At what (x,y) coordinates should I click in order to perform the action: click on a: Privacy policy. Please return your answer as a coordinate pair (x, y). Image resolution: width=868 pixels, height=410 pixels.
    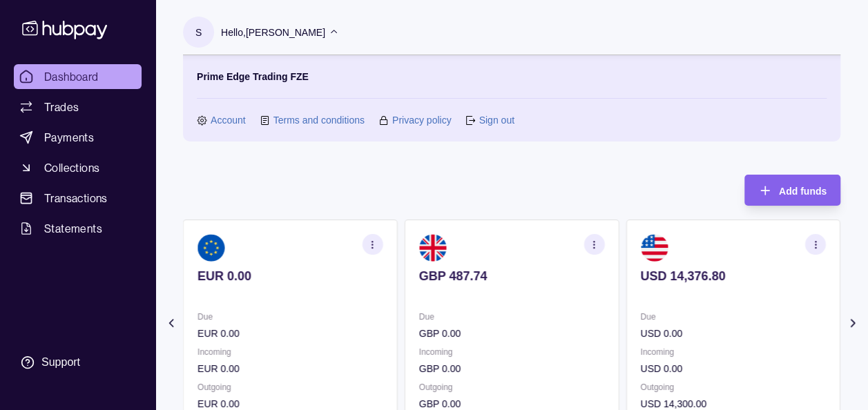
    Looking at the image, I should click on (422, 120).